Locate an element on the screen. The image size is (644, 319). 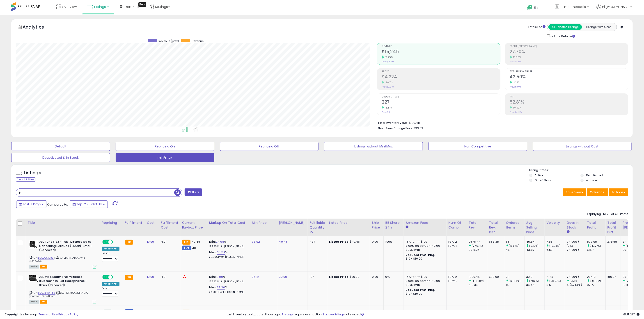
button: Sep-25 - Oct-01 is located at coordinates (89, 204).